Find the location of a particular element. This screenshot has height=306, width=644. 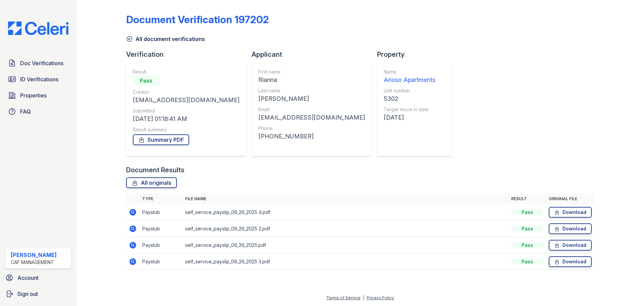

a: ID Verifications is located at coordinates (38, 79).